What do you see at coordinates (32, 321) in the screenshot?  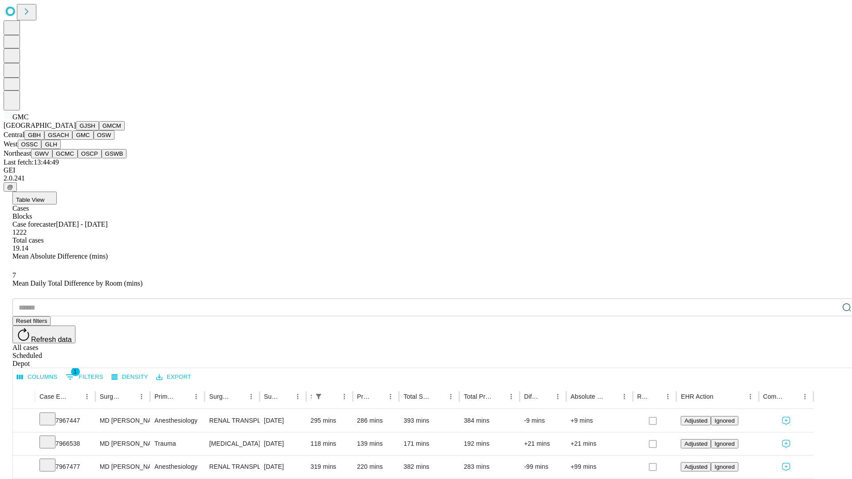 I see `button: Reset filters` at bounding box center [32, 321].